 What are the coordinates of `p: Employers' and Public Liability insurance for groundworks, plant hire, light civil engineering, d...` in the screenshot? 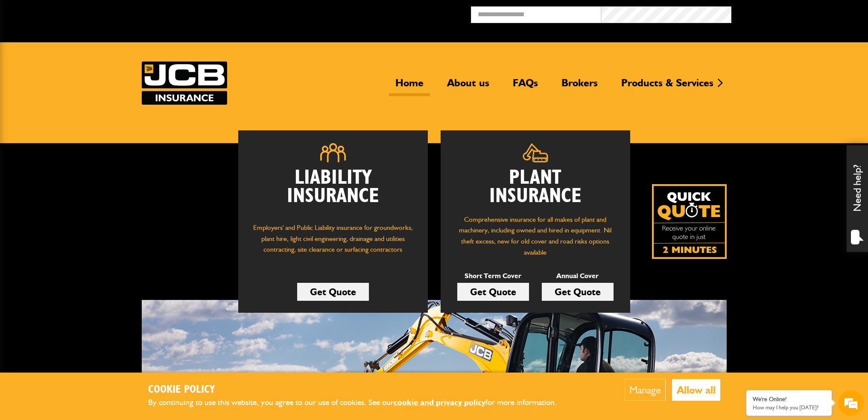 It's located at (333, 243).